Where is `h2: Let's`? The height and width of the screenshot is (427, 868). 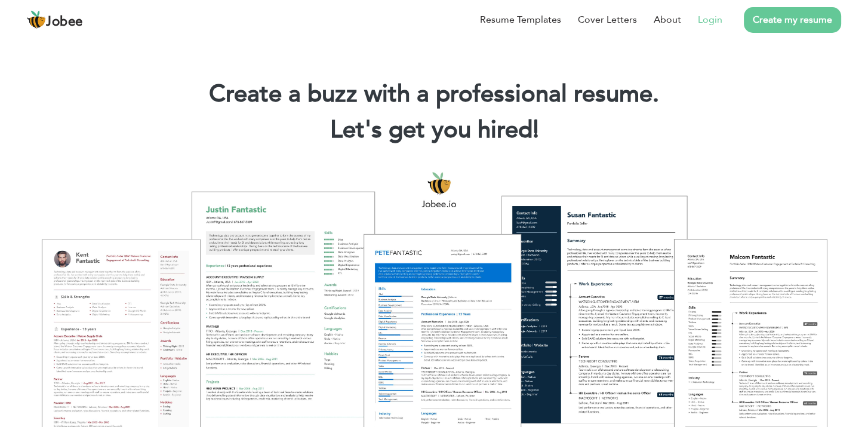
h2: Let's is located at coordinates (434, 130).